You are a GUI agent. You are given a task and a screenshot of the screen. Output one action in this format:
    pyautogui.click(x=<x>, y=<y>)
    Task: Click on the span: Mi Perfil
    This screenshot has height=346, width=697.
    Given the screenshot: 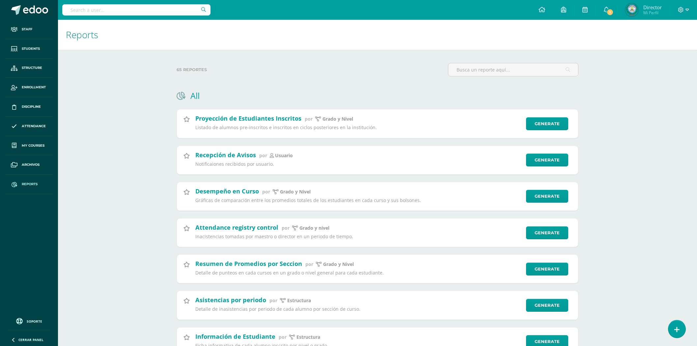 What is the action you would take?
    pyautogui.click(x=652, y=13)
    